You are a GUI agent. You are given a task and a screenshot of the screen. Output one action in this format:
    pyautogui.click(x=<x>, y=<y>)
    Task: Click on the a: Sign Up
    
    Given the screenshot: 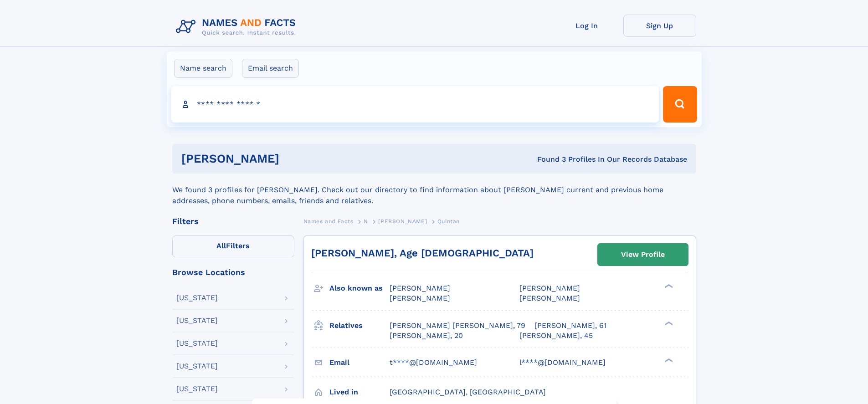 What is the action you would take?
    pyautogui.click(x=660, y=26)
    